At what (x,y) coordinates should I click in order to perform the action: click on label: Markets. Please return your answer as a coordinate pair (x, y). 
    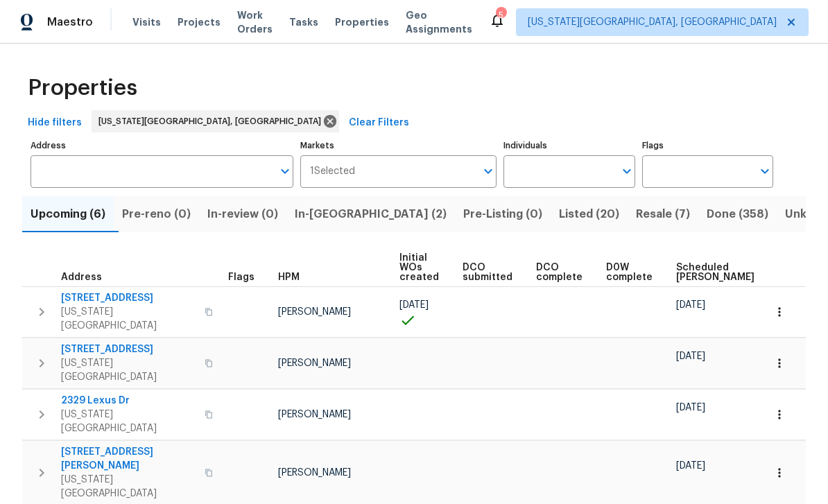
    Looking at the image, I should click on (399, 146).